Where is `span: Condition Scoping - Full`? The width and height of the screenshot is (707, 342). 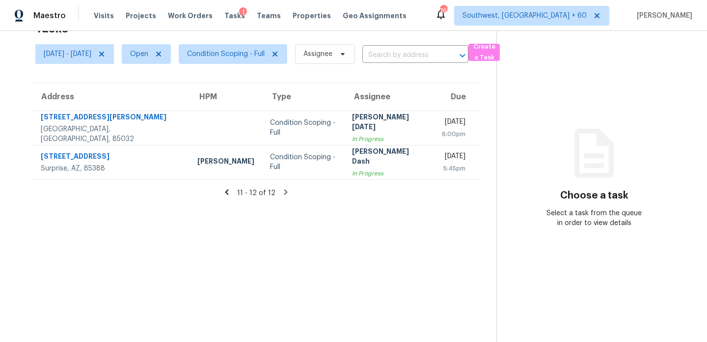 span: Condition Scoping - Full is located at coordinates (226, 54).